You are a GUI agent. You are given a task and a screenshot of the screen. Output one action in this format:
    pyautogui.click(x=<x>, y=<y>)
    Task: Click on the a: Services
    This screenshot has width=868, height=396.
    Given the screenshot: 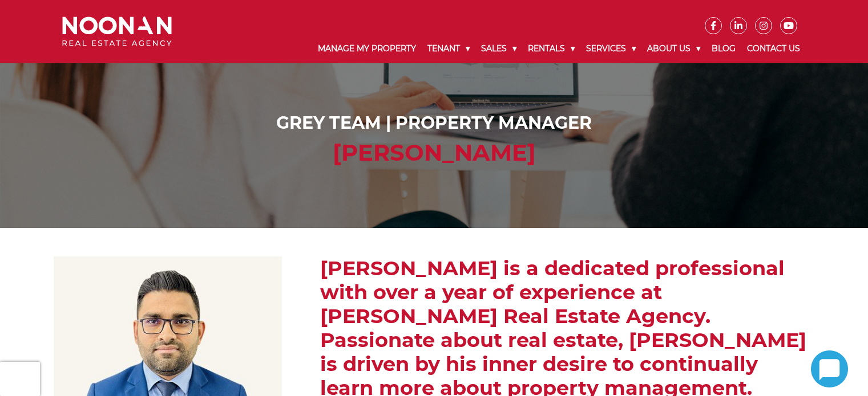 What is the action you would take?
    pyautogui.click(x=611, y=49)
    